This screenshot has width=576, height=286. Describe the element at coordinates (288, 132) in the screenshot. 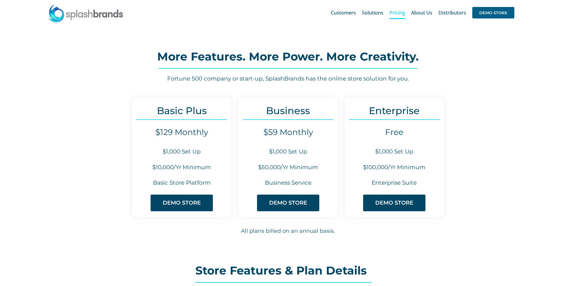

I see `h4: $59 Monthly` at that location.